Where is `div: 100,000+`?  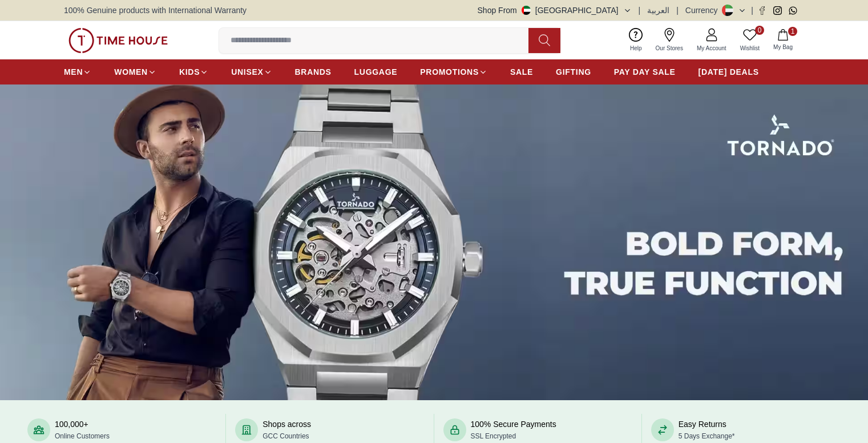
div: 100,000+ is located at coordinates (82, 430).